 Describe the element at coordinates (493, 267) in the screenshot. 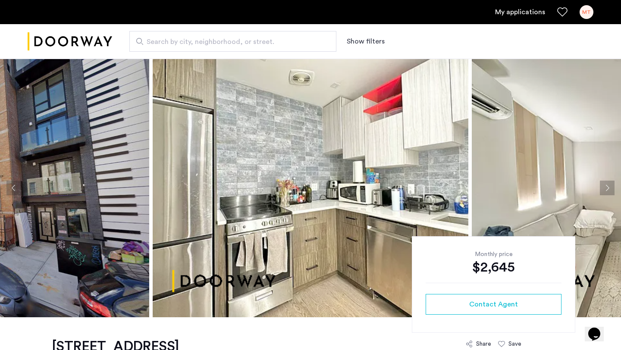

I see `div: $2,645` at that location.